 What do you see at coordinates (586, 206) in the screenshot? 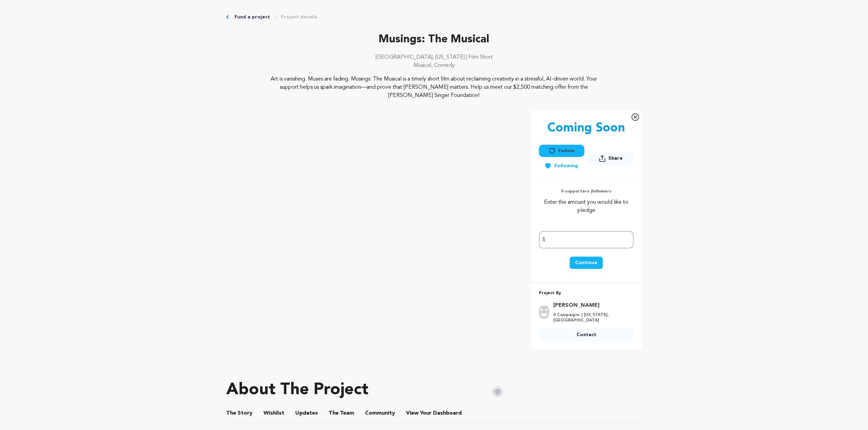
I see `p: Enter the amount you would like to pledge` at bounding box center [586, 206].